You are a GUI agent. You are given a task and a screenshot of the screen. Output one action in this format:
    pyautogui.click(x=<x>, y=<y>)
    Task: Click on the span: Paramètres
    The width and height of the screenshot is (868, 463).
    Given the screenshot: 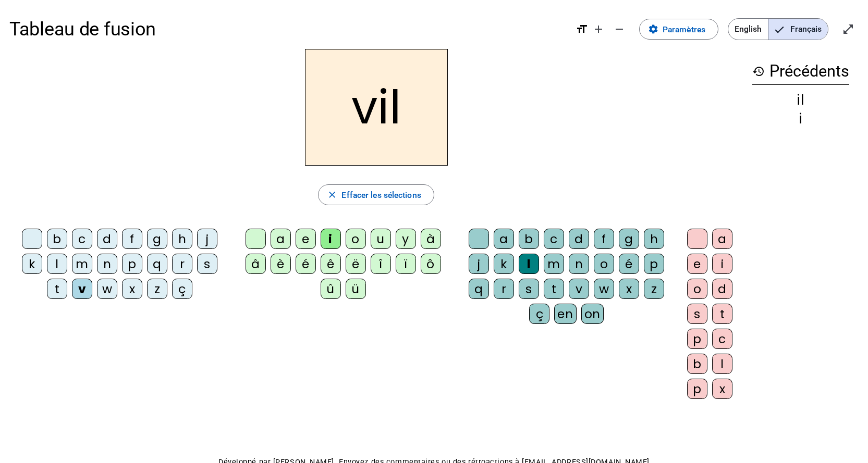 What is the action you would take?
    pyautogui.click(x=684, y=29)
    